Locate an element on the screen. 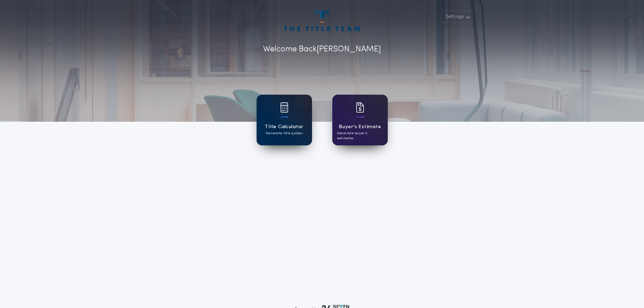 This screenshot has width=644, height=308. h1: Title Calculator is located at coordinates (284, 127).